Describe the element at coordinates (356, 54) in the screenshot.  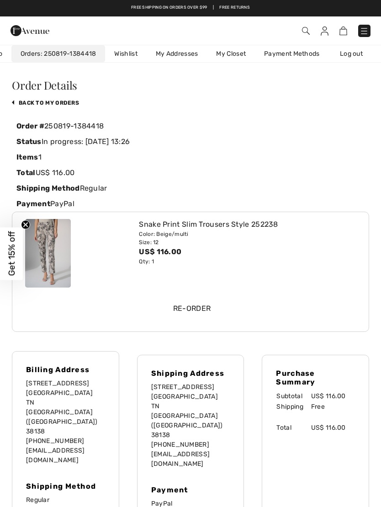
I see `a: Log out` at that location.